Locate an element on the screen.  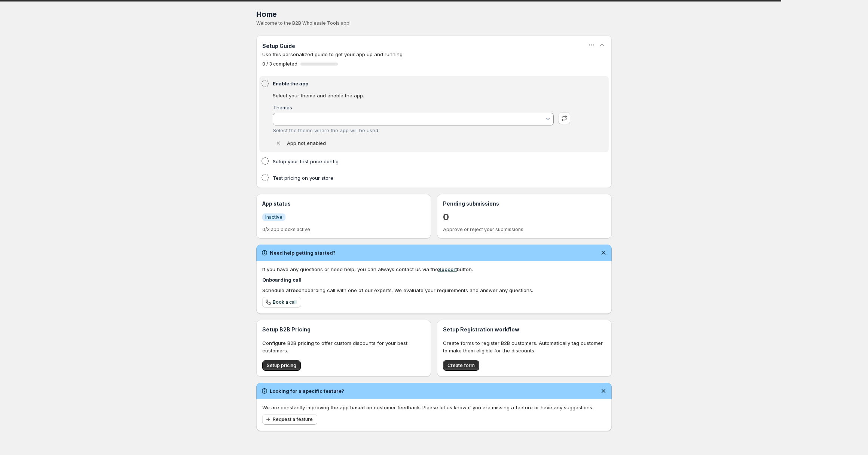
a: 0 is located at coordinates (446, 217).